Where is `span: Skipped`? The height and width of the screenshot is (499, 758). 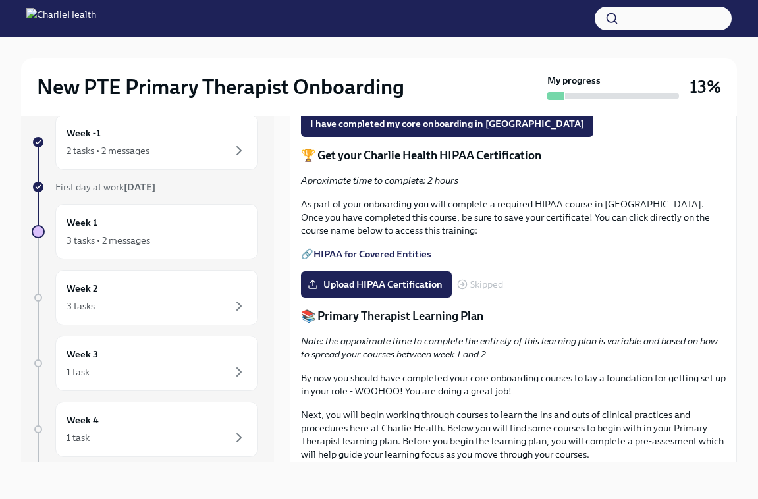
span: Skipped is located at coordinates (486, 284).